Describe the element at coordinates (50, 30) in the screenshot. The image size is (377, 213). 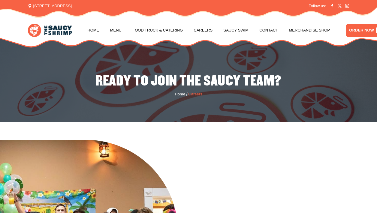
I see `img: logo` at that location.